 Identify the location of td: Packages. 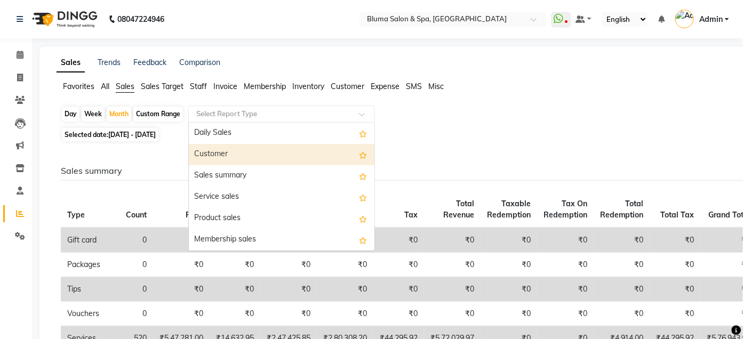
(90, 265).